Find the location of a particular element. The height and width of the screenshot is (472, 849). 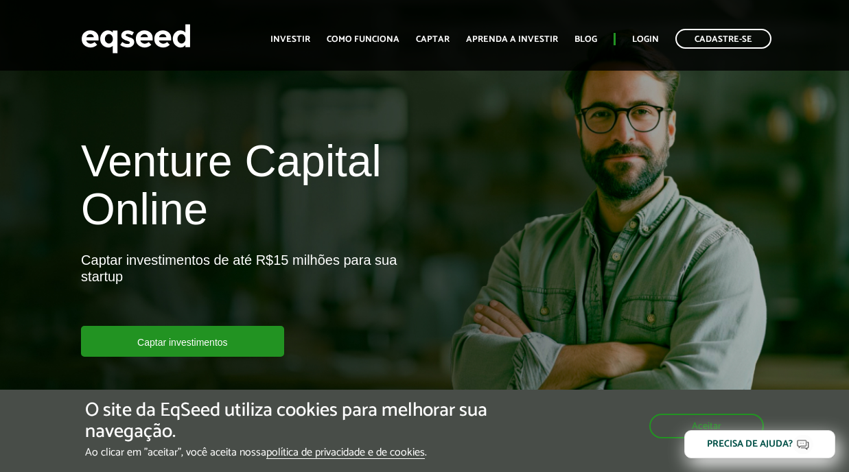

button: Aceitar is located at coordinates (706, 426).